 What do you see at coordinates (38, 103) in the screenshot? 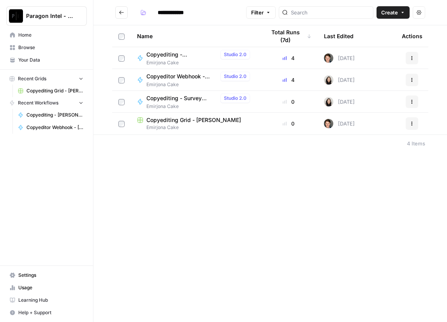
I see `span: Recent Workflows` at bounding box center [38, 103].